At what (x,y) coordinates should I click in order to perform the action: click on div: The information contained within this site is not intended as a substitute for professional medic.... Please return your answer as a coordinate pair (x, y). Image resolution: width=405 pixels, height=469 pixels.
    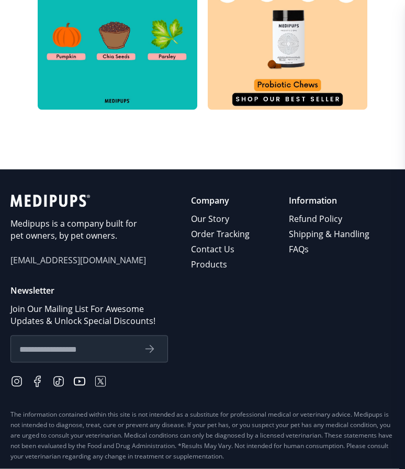
    Looking at the image, I should click on (203, 436).